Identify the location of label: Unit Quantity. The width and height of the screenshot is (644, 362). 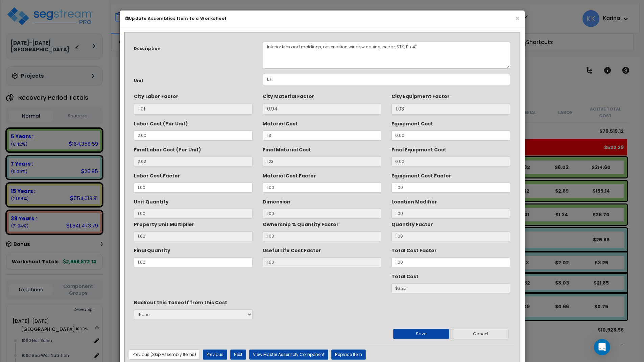
(151, 200).